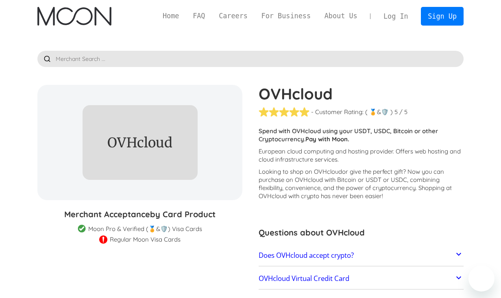  I want to click on a: FAQ, so click(199, 16).